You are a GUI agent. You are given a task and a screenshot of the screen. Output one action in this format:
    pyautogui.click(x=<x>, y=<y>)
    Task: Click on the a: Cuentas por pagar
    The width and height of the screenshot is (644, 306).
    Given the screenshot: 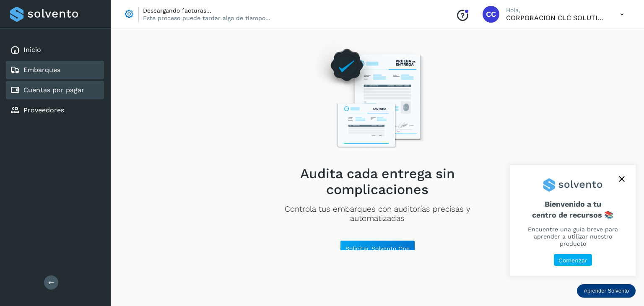 What is the action you would take?
    pyautogui.click(x=54, y=89)
    